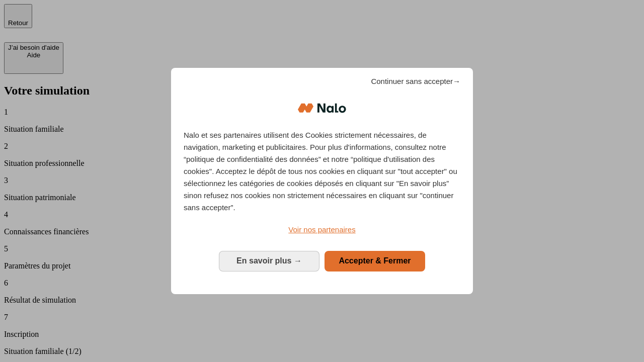 This screenshot has width=644, height=362. What do you see at coordinates (322, 181) in the screenshot?
I see `div: Bienvenue chez Nalo Gestion du consentement` at bounding box center [322, 181].